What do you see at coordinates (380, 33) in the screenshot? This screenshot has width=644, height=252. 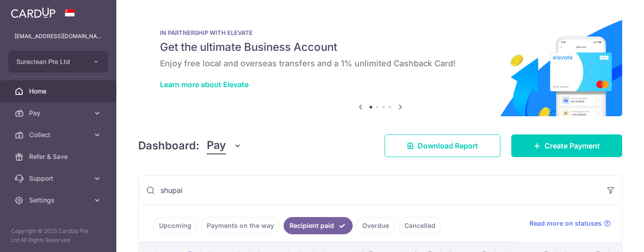 I see `p: IN PARTNERSHIP WITH ELEVATE` at bounding box center [380, 33].